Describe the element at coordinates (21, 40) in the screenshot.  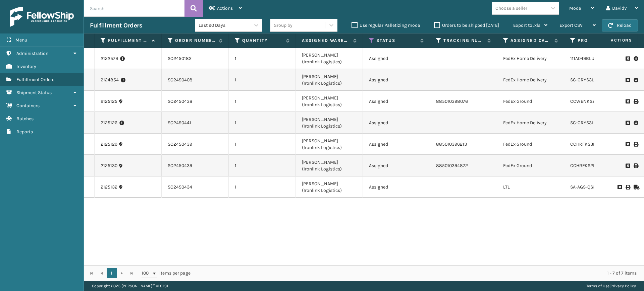
I see `span: Menu` at that location.